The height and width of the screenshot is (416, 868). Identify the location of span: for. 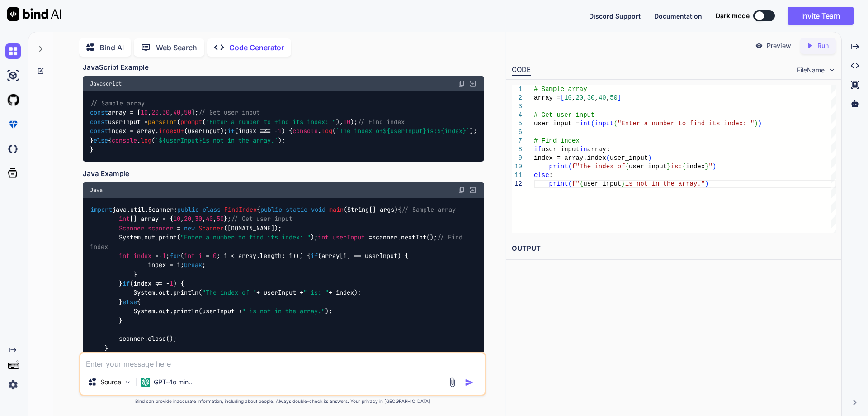
(175, 256).